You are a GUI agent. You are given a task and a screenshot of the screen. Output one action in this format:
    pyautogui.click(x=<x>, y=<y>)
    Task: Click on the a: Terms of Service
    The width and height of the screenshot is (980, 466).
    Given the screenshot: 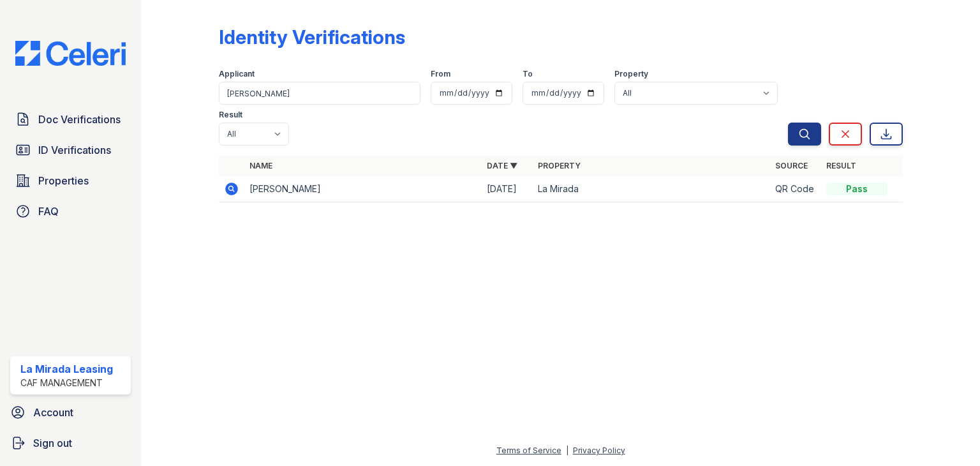 What is the action you would take?
    pyautogui.click(x=529, y=450)
    